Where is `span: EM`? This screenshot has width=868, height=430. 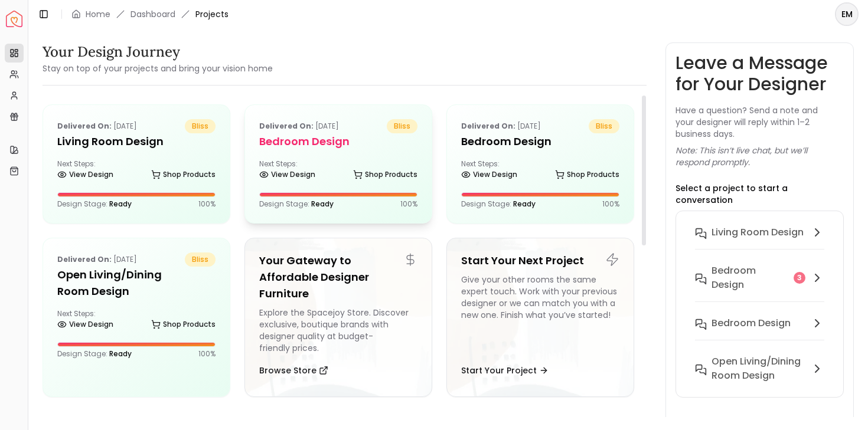
span: EM is located at coordinates (846, 14).